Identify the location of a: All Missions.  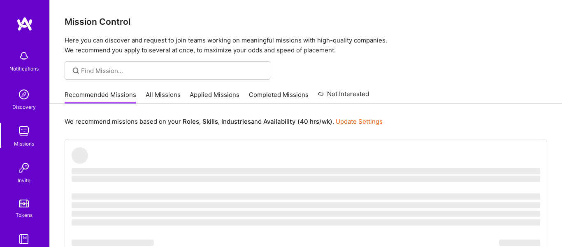
(163, 97).